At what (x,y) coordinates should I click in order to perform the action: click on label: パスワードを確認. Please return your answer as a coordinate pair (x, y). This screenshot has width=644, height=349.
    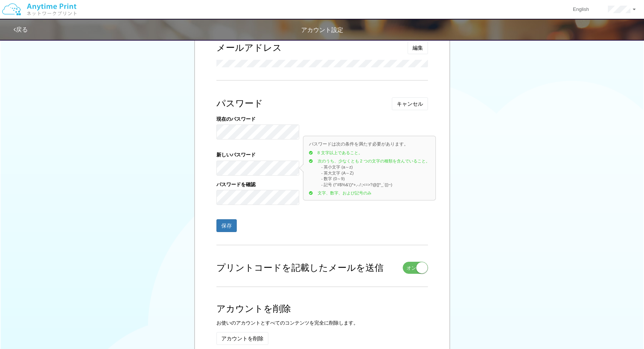
    Looking at the image, I should click on (236, 185).